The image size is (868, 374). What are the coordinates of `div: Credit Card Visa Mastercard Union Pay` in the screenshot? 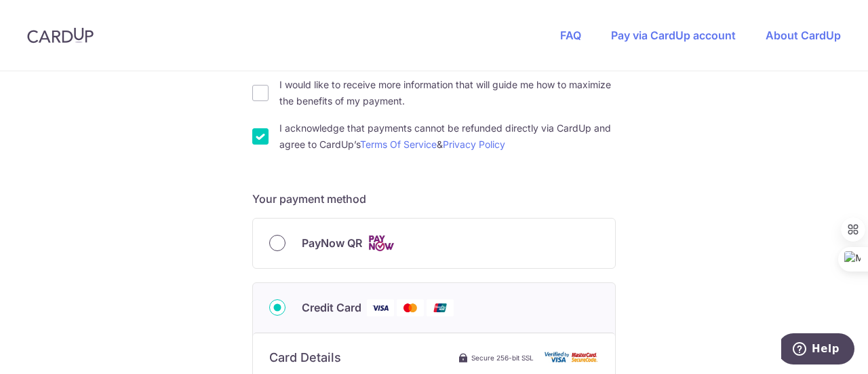 It's located at (434, 308).